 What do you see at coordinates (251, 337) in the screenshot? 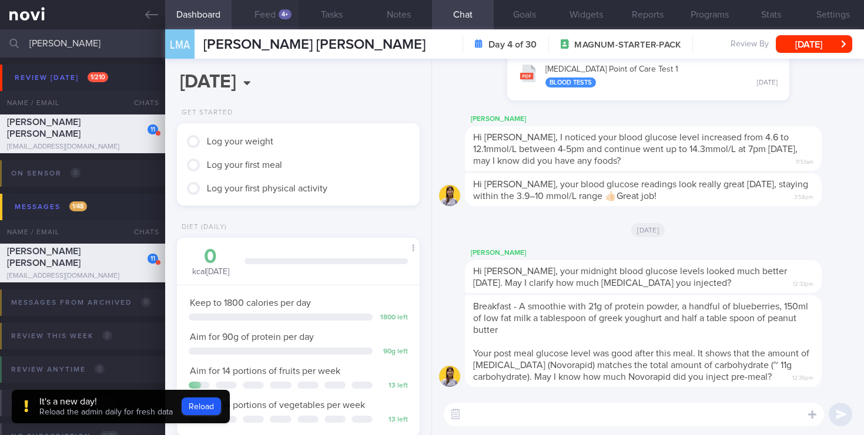
I see `span: Aim for 90g of protein per day` at bounding box center [251, 337].